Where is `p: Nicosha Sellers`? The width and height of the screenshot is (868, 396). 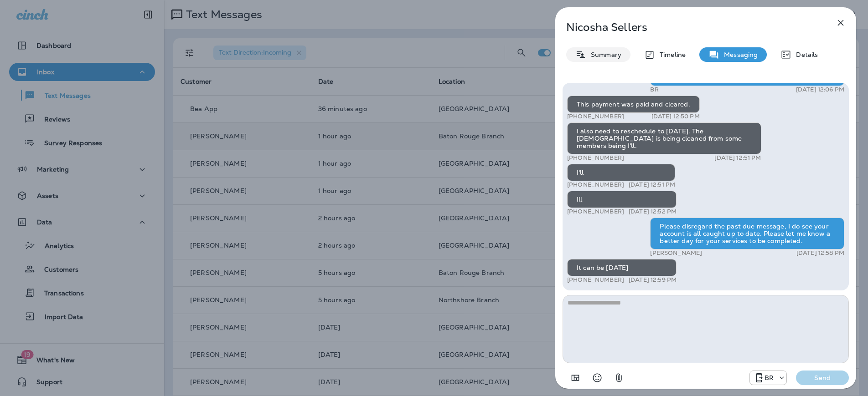
p: Nicosha Sellers is located at coordinates (691, 27).